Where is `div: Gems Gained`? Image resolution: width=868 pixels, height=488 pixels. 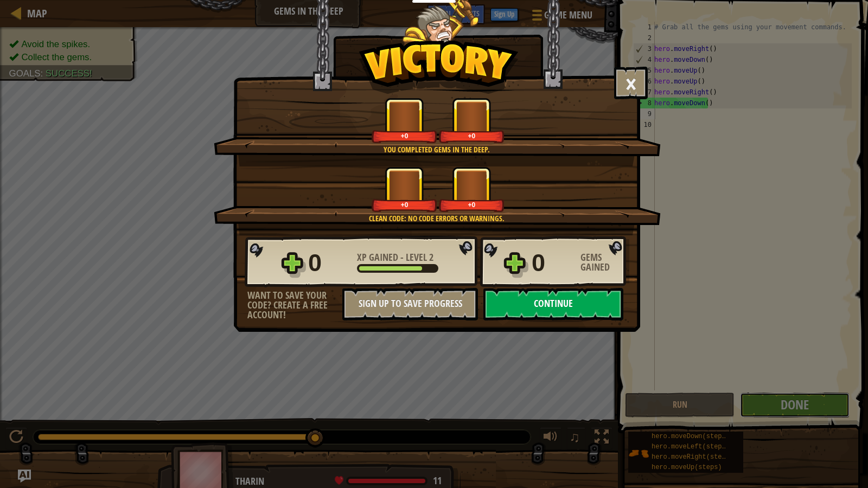
div: Gems Gained is located at coordinates (605, 262).